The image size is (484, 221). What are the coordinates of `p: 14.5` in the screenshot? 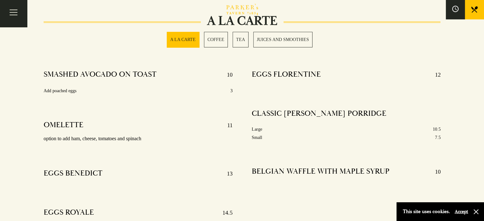 It's located at (224, 213).